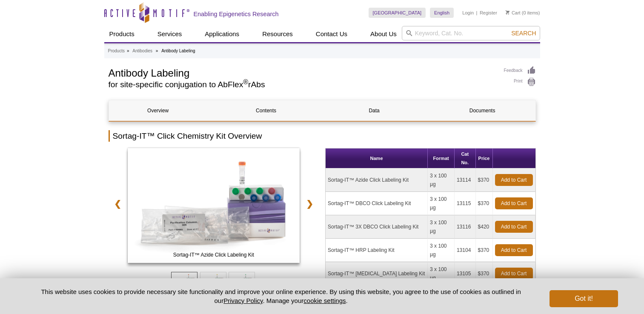  I want to click on button: cookie settings, so click(324, 300).